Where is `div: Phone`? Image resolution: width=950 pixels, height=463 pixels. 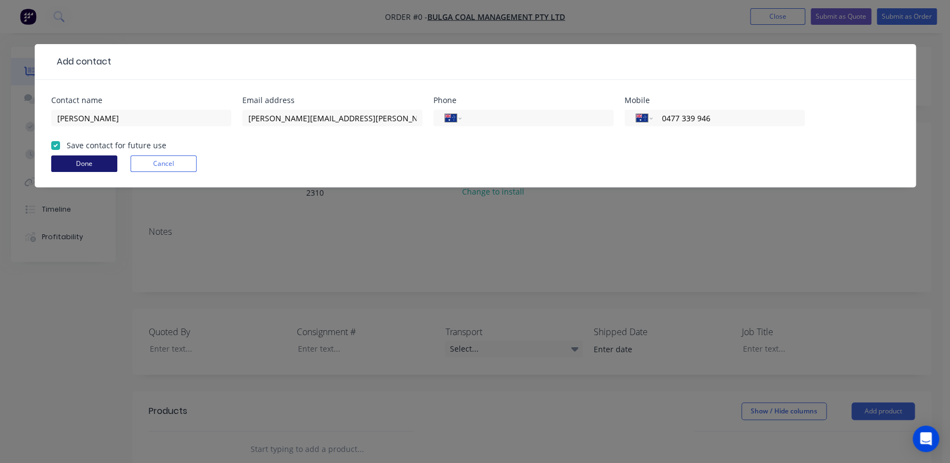
div: Phone is located at coordinates (523, 100).